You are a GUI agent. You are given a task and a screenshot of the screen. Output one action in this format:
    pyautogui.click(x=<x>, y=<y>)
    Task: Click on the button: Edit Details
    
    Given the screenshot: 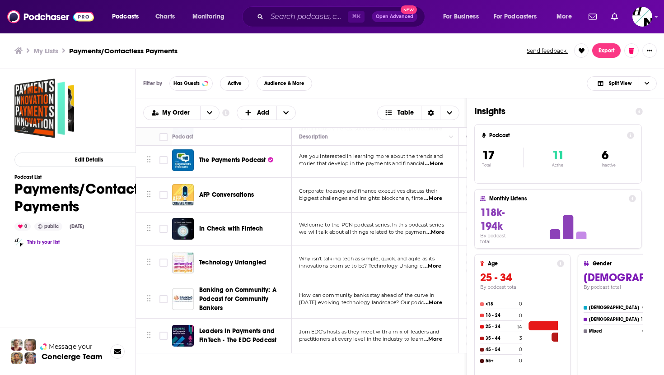 What is the action you would take?
    pyautogui.click(x=89, y=160)
    